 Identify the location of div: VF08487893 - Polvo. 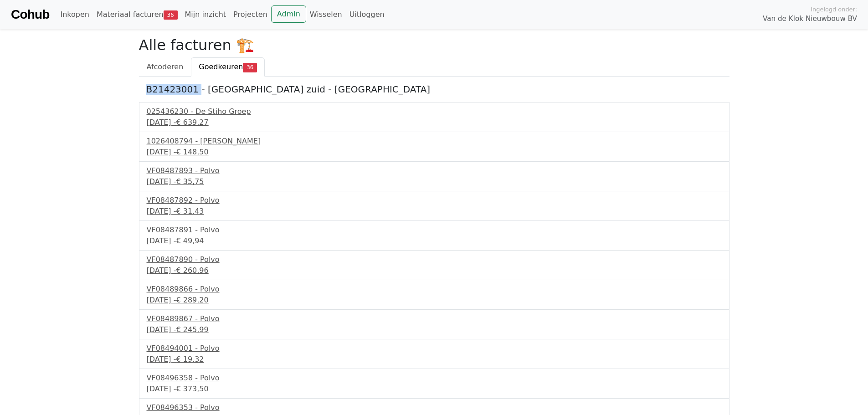
(434, 171).